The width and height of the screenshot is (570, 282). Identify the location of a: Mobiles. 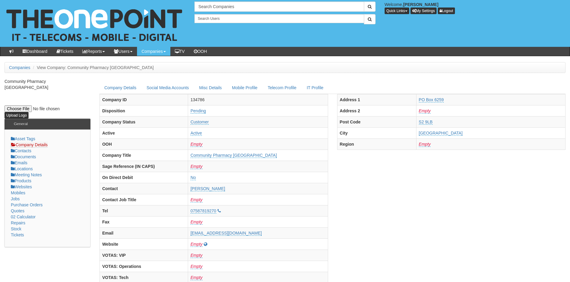
(18, 193).